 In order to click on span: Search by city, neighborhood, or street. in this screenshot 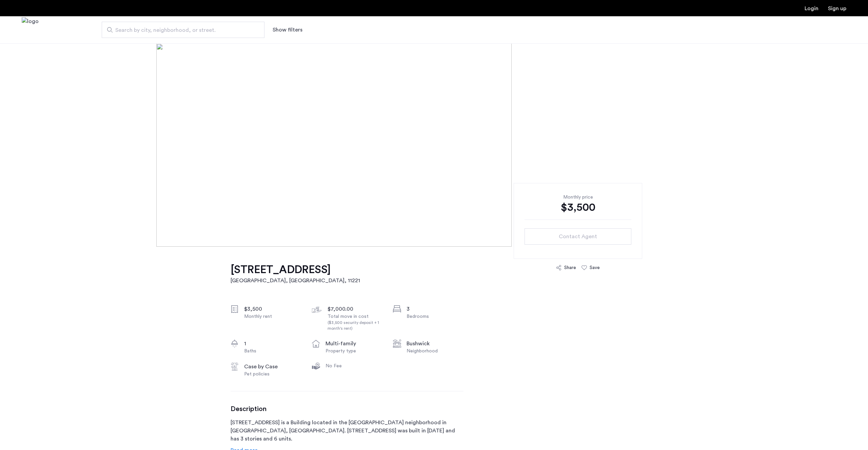, I will do `click(181, 30)`.